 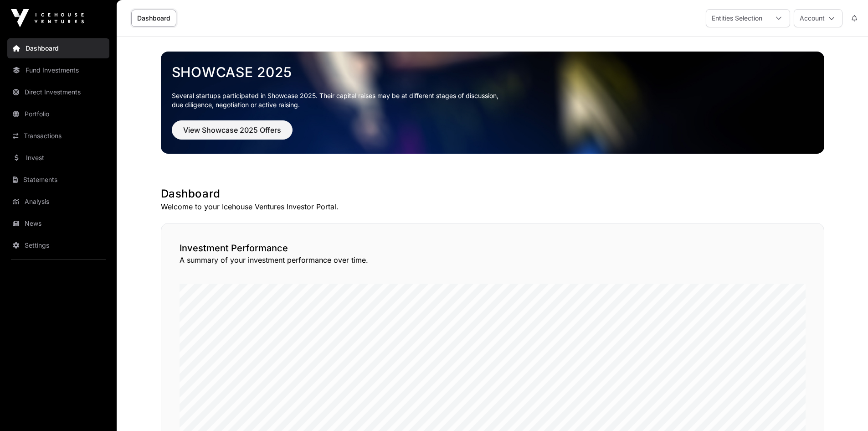 What do you see at coordinates (232, 134) in the screenshot?
I see `a: View Showcase 2025 Offers` at bounding box center [232, 134].